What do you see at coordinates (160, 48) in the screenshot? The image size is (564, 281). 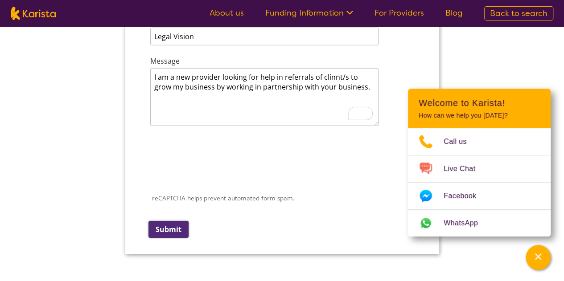 I see `input: Business trading name` at bounding box center [160, 48].